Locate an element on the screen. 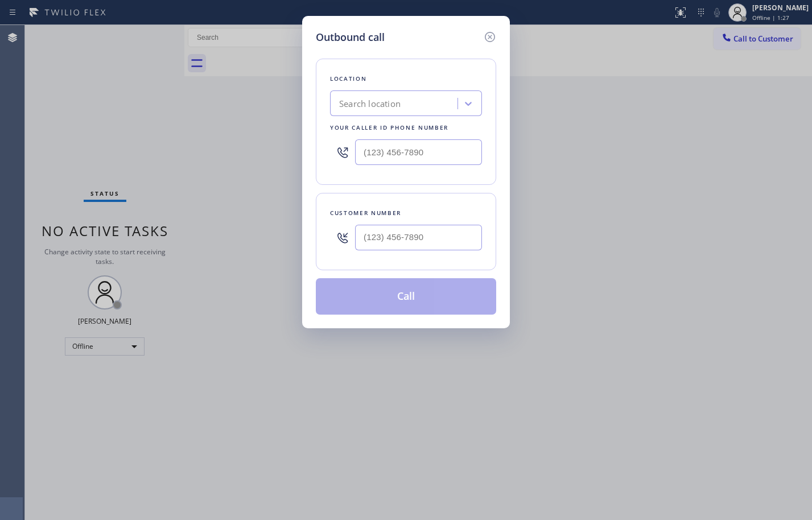  button: Call is located at coordinates (406, 296).